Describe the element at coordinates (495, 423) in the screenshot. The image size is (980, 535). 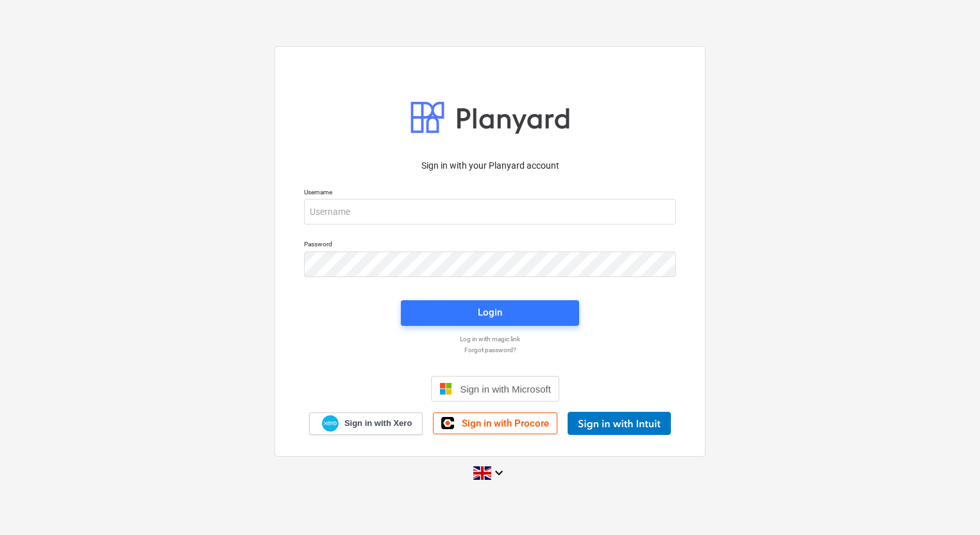
I see `a: Sign in with Procore` at that location.